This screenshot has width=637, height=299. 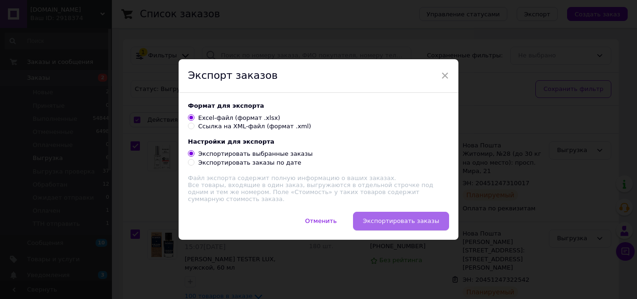 What do you see at coordinates (239, 118) in the screenshot?
I see `div: Excel-файл (формат .xlsx)` at bounding box center [239, 118].